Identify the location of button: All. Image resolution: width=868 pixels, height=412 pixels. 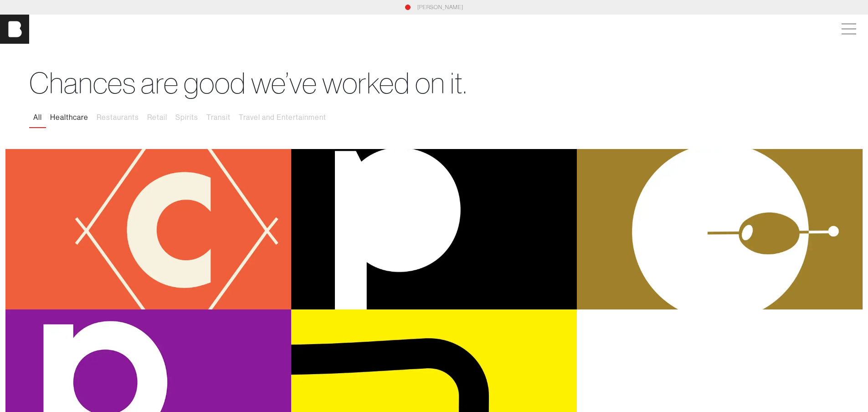
(37, 118).